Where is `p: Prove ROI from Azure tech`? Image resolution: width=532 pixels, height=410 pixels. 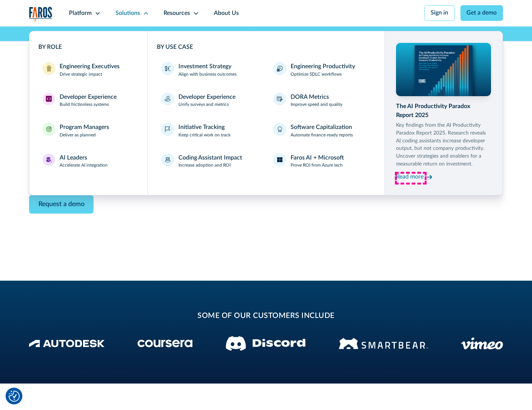 p: Prove ROI from Azure tech is located at coordinates (317, 166).